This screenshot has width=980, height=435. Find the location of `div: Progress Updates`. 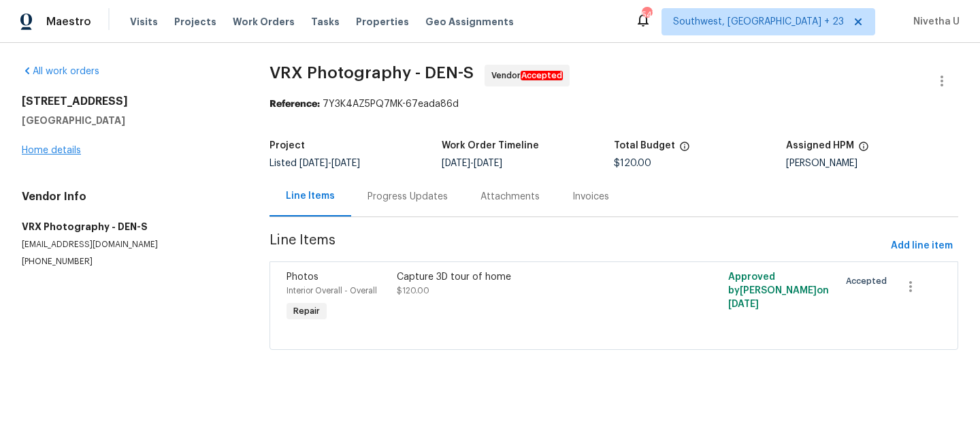

div: Progress Updates is located at coordinates (407, 196).